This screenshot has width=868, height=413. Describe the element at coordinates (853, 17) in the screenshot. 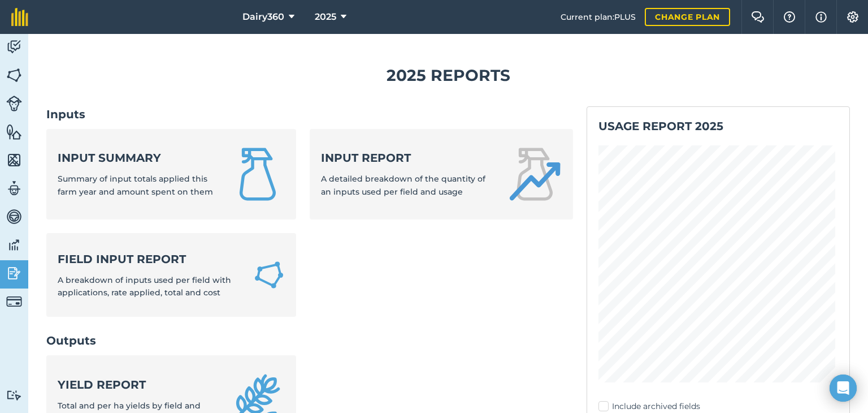

I see `img: A cog icon` at that location.